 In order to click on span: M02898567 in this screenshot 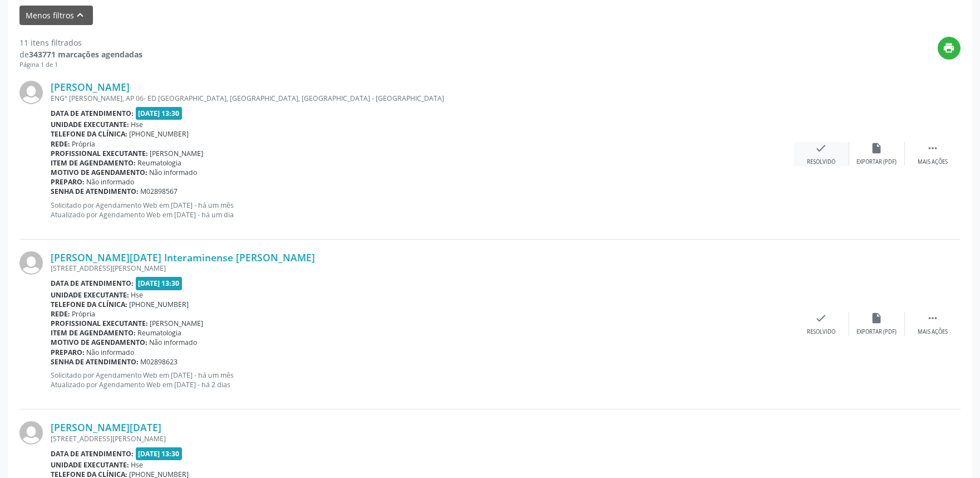, I will do `click(159, 191)`.